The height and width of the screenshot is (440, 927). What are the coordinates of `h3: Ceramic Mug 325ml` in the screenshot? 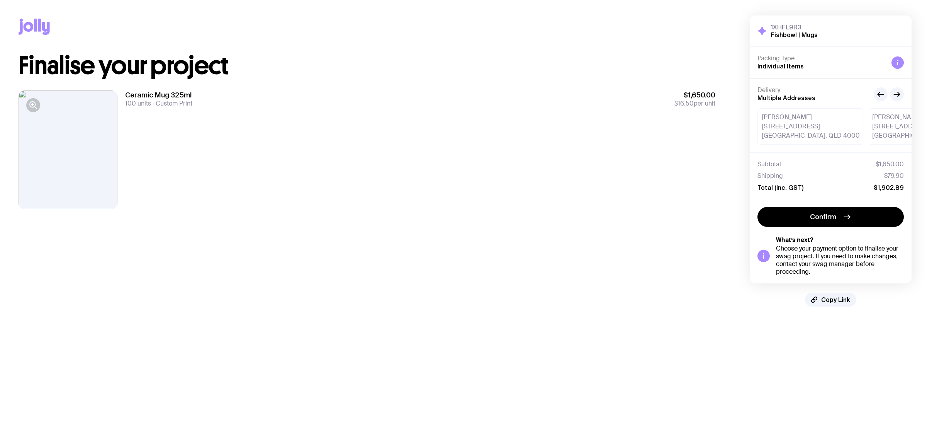 It's located at (159, 95).